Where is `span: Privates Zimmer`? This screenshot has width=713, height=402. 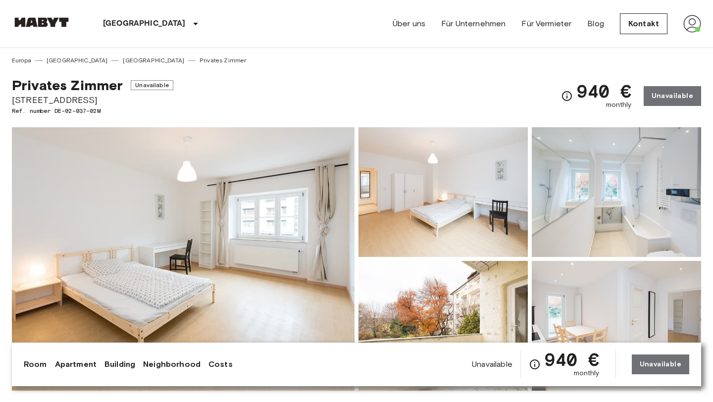
span: Privates Zimmer is located at coordinates (67, 85).